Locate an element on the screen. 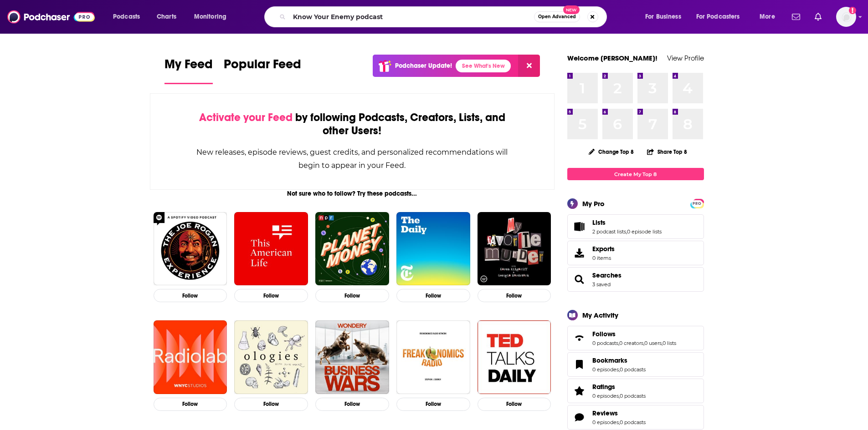 The height and width of the screenshot is (430, 868). button: Open AdvancedNew is located at coordinates (557, 17).